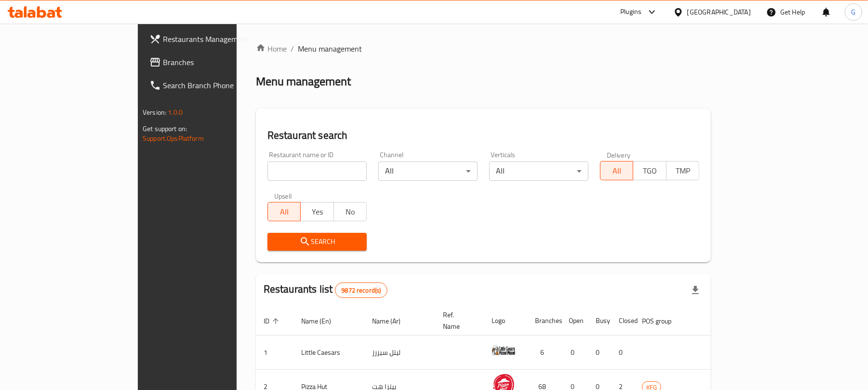  What do you see at coordinates (155, 113) in the screenshot?
I see `span: Version:` at bounding box center [155, 113].